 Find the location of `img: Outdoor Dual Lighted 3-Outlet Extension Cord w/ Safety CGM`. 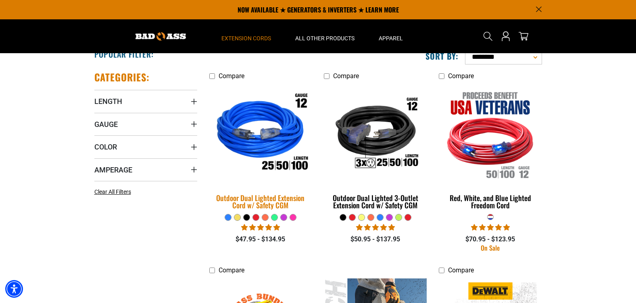

img: Outdoor Dual Lighted 3-Outlet Extension Cord w/ Safety CGM is located at coordinates (376, 134).